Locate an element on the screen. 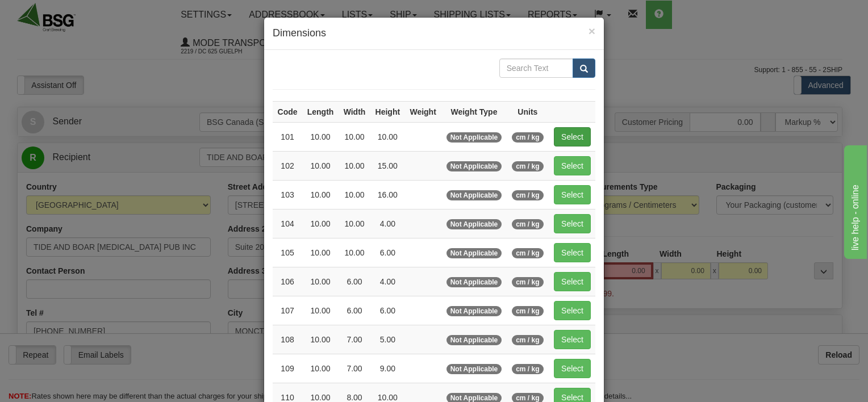 Image resolution: width=868 pixels, height=402 pixels. button: Close is located at coordinates (592, 30).